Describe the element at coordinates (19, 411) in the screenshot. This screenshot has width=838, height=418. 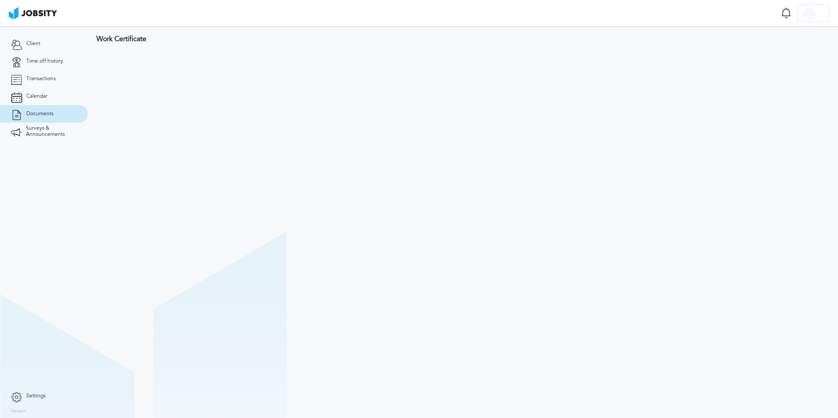
I see `label: Version:` at that location.